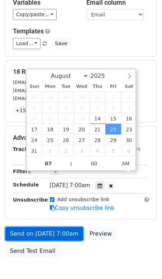 This screenshot has height=279, width=162. Describe the element at coordinates (82, 107) in the screenshot. I see `span: August 6, 2025` at that location.